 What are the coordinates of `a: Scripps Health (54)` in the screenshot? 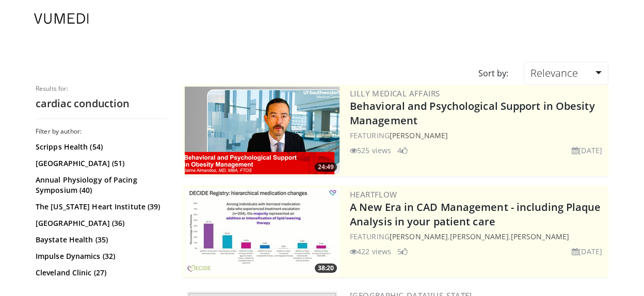 It's located at (100, 147).